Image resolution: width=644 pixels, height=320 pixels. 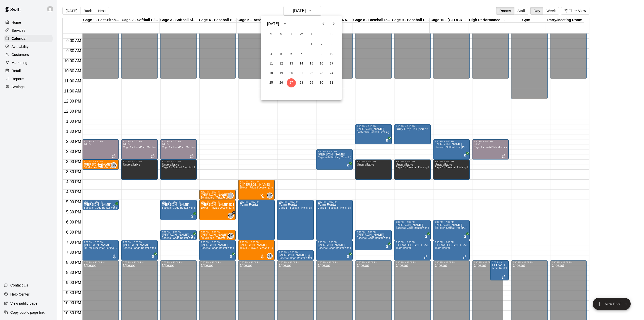 What do you see at coordinates (271, 83) in the screenshot?
I see `button: 25` at bounding box center [271, 83].